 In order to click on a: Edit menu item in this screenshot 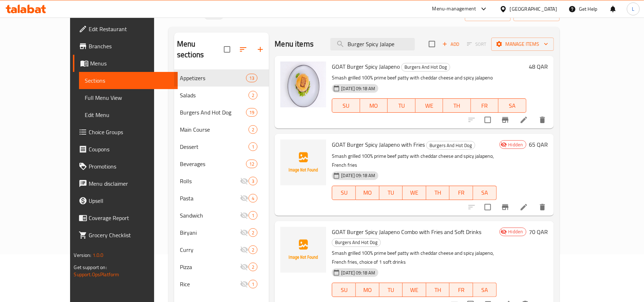, I will do `click(524, 120)`.